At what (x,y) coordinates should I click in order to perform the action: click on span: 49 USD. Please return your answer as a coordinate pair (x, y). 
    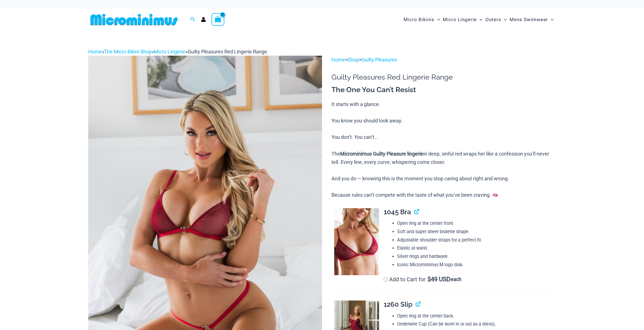
    Looking at the image, I should click on (439, 279).